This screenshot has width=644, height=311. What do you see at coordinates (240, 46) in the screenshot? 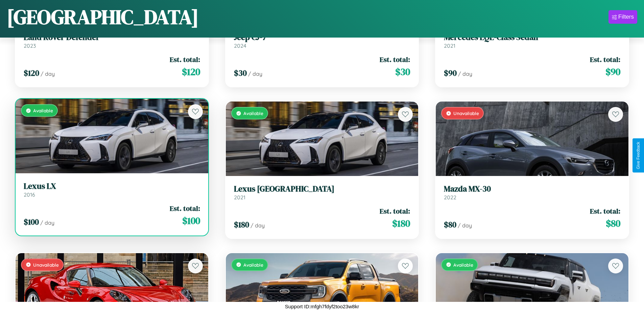
I see `span: 2024` at bounding box center [240, 46].